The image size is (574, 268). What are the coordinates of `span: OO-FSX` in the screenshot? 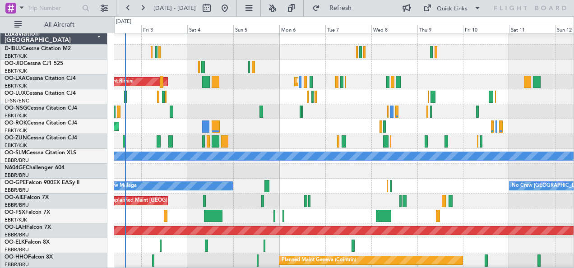 It's located at (15, 212).